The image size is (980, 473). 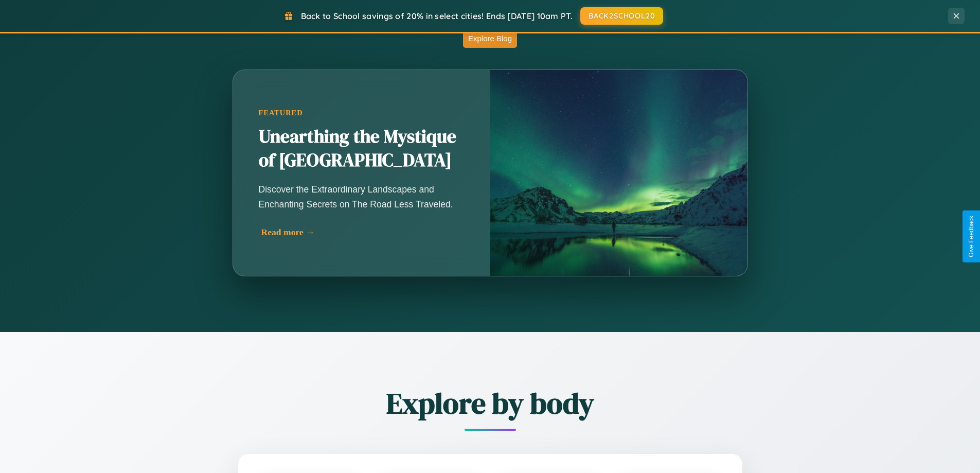 I want to click on p: Discover the Extraordinary Landscapes and Enchanting Secrets on The Road Less Traveled., so click(x=362, y=196).